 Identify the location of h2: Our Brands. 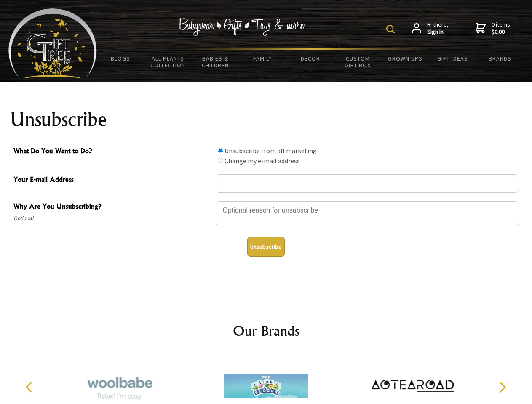
(266, 331).